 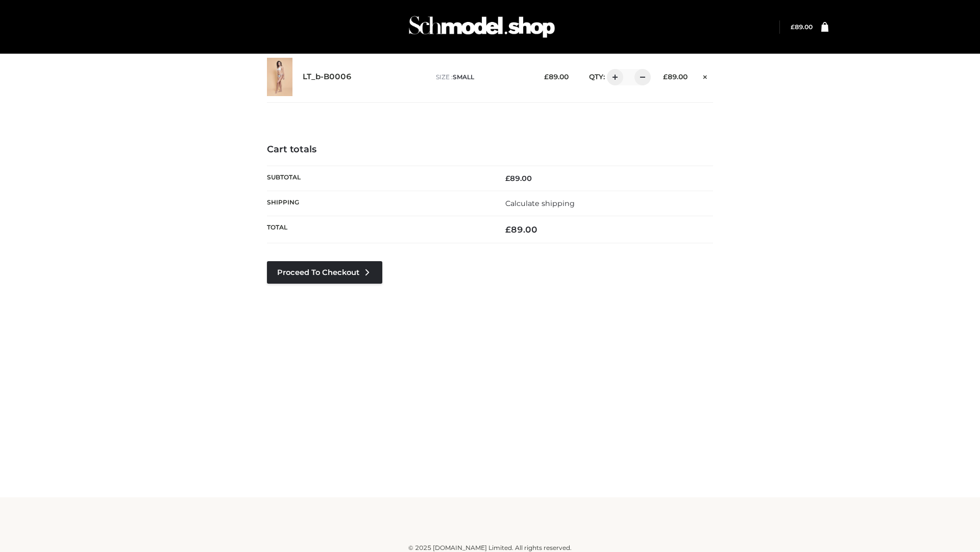 What do you see at coordinates (801, 26) in the screenshot?
I see `a: £89.00` at bounding box center [801, 26].